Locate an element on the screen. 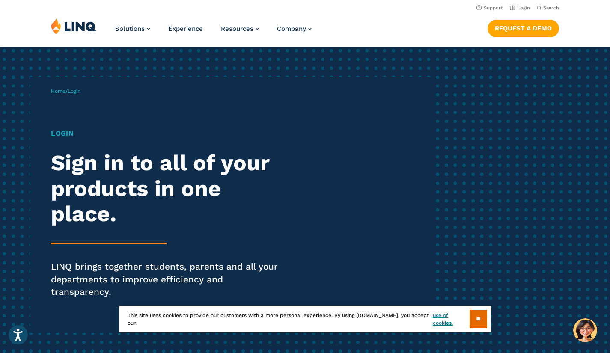  button: Open Search Bar is located at coordinates (548, 8).